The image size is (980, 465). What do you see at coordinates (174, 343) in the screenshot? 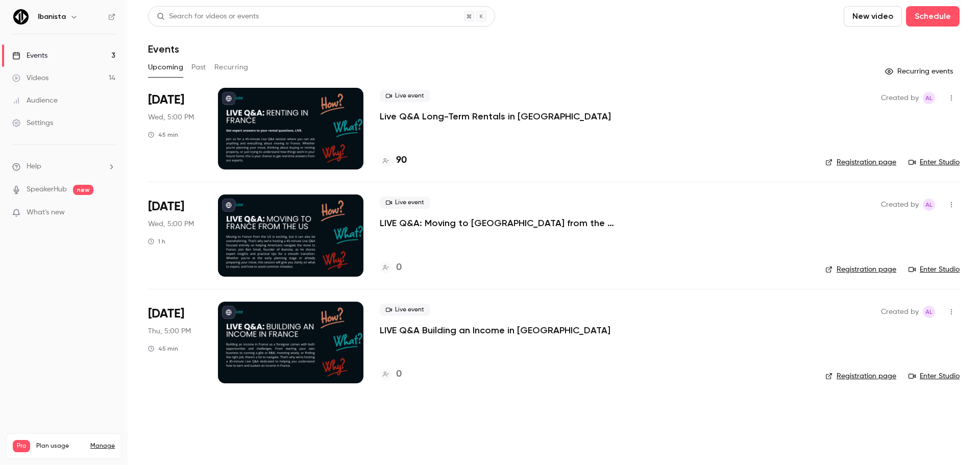
I see `div: Nov 6 Thu, 5:00 PM (Europe/London)` at bounding box center [174, 343].